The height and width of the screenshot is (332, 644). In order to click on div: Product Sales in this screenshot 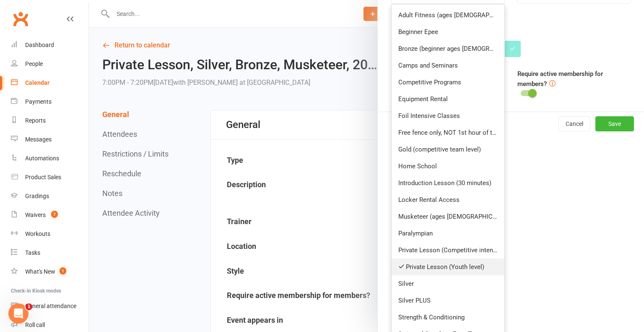, I will do `click(44, 177)`.